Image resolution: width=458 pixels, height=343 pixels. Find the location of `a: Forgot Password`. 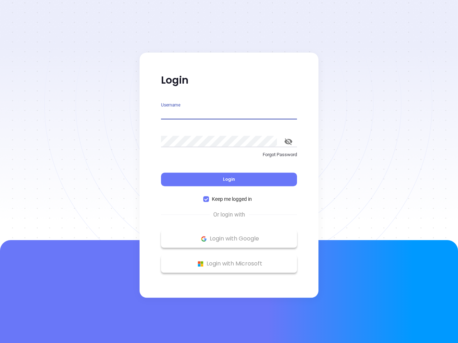

a: Forgot Password is located at coordinates (229, 158).